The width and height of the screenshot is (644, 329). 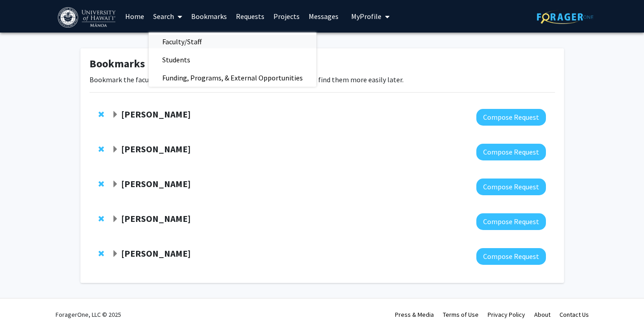 I want to click on p: Bookmark the faculty/staff you are interested in working with to help you find them more easily l..., so click(x=322, y=80).